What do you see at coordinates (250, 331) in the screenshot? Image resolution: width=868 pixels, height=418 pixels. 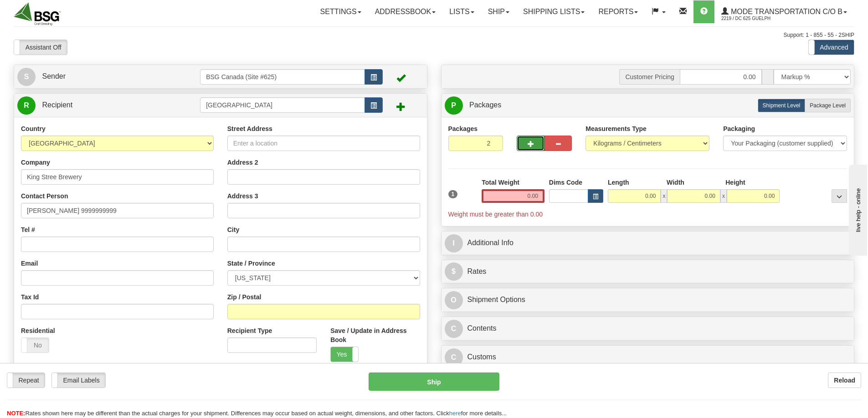 I see `label: Recipient Type` at bounding box center [250, 331].